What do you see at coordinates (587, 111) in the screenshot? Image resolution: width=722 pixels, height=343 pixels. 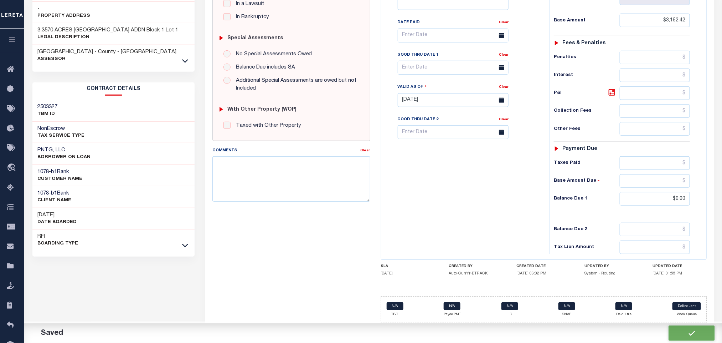 I see `h6: Collection Fees` at bounding box center [587, 111].